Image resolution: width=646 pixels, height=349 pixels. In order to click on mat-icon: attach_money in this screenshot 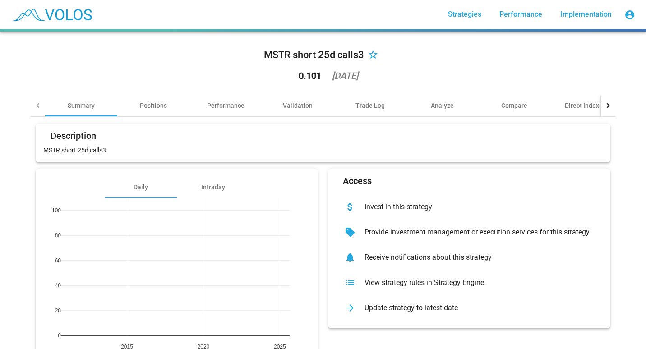, I will do `click(350, 207)`.